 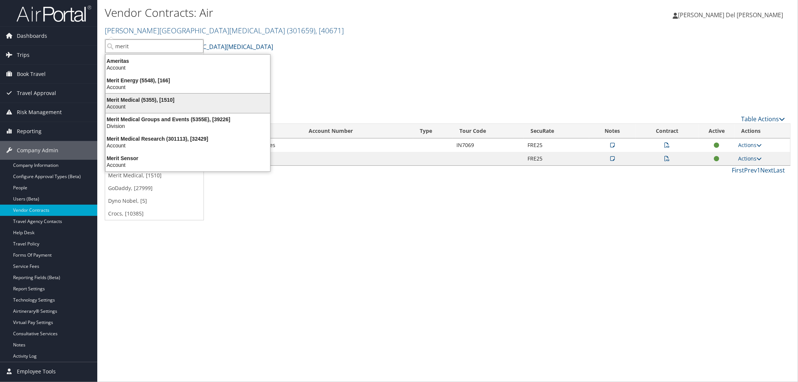 I want to click on span: Employee Tools, so click(x=36, y=371).